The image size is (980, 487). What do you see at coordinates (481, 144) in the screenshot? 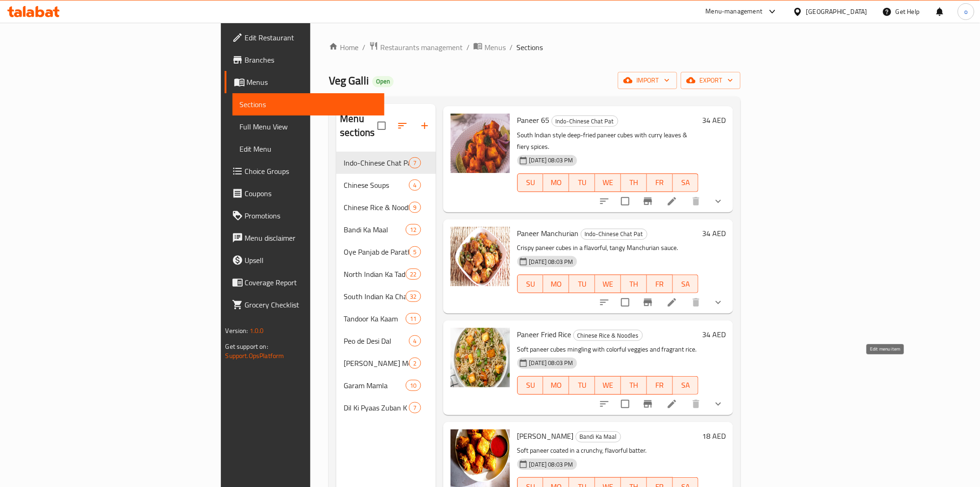
I see `img: Paneer 65` at bounding box center [481, 144].